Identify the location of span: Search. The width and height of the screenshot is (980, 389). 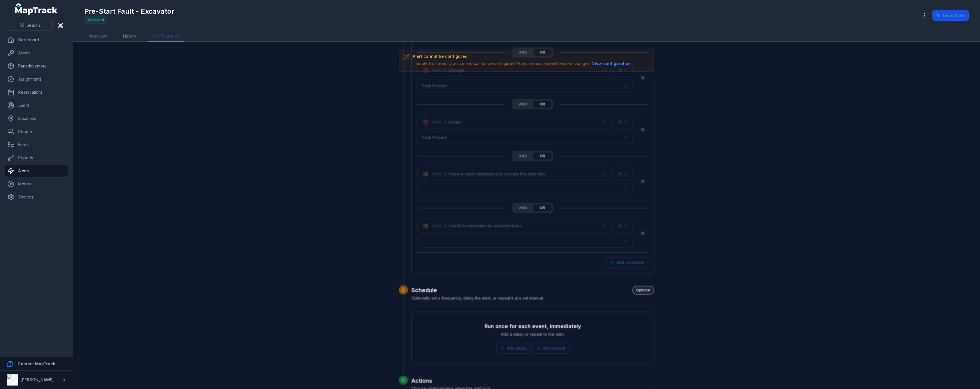
(33, 25).